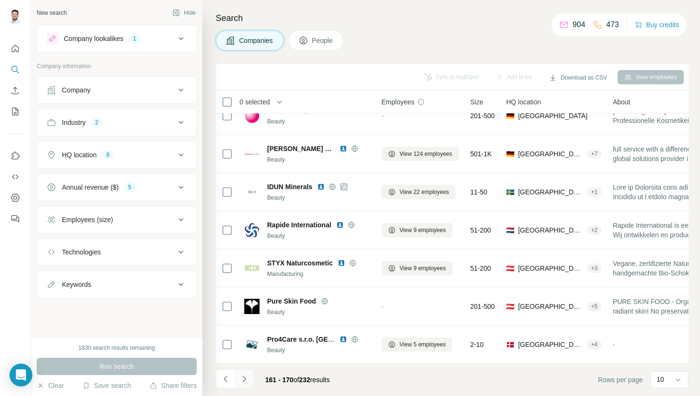  I want to click on button: Dashboard, so click(15, 198).